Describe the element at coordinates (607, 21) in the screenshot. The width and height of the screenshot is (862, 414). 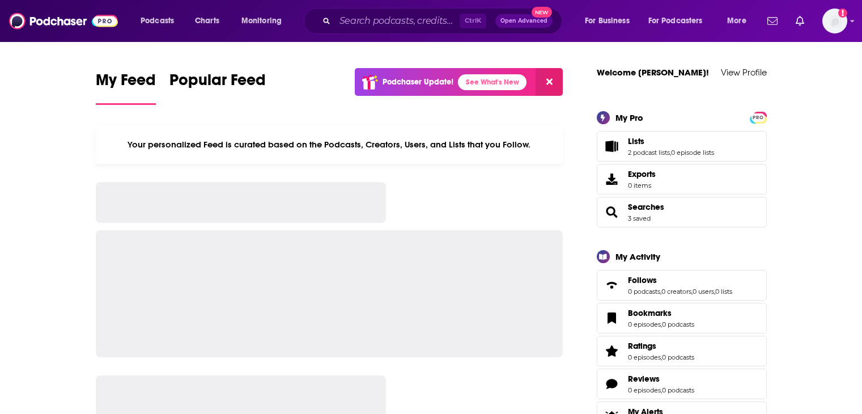
I see `span: For Business` at that location.